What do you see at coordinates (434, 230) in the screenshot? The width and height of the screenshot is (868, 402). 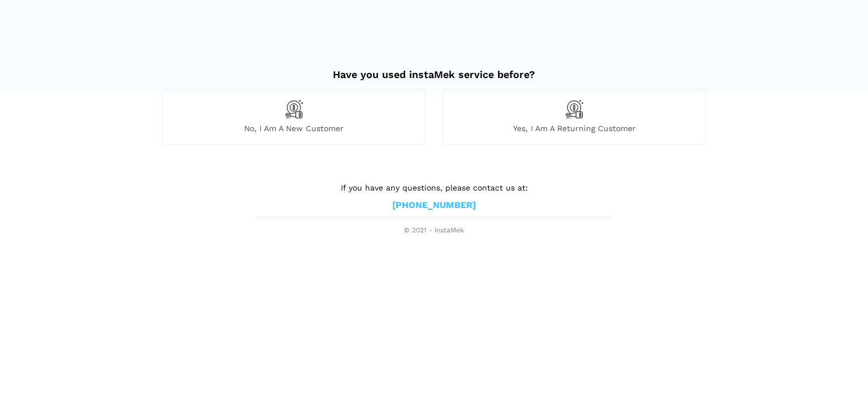 I see `span: © 2021 - instaMek` at bounding box center [434, 230].